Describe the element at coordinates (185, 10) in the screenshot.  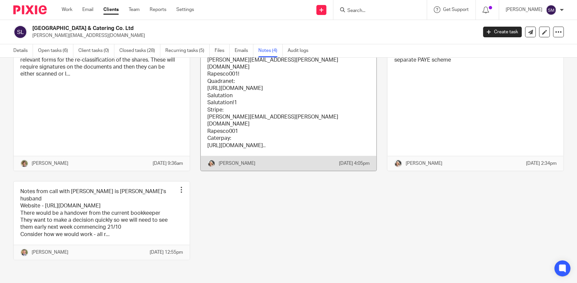
I see `a: Settings` at that location.